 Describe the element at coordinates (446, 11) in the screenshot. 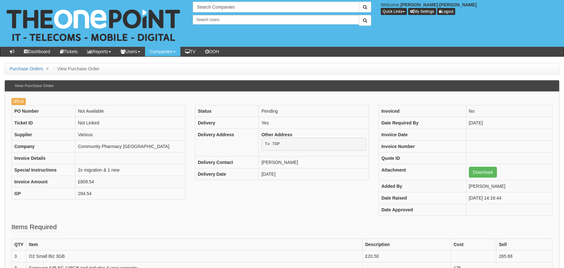

I see `a: Logout` at that location.